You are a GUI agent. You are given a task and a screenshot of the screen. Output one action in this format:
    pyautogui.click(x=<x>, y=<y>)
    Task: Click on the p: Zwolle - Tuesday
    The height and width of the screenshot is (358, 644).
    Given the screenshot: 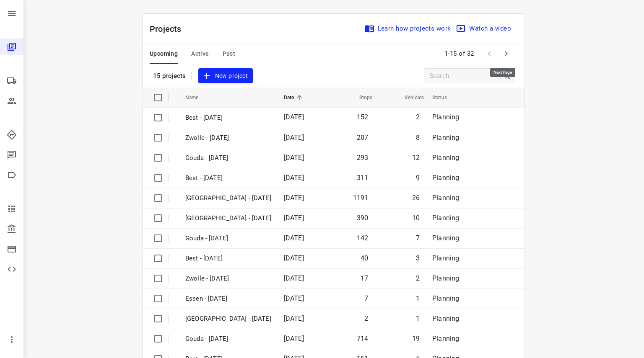 What is the action you would take?
    pyautogui.click(x=228, y=218)
    